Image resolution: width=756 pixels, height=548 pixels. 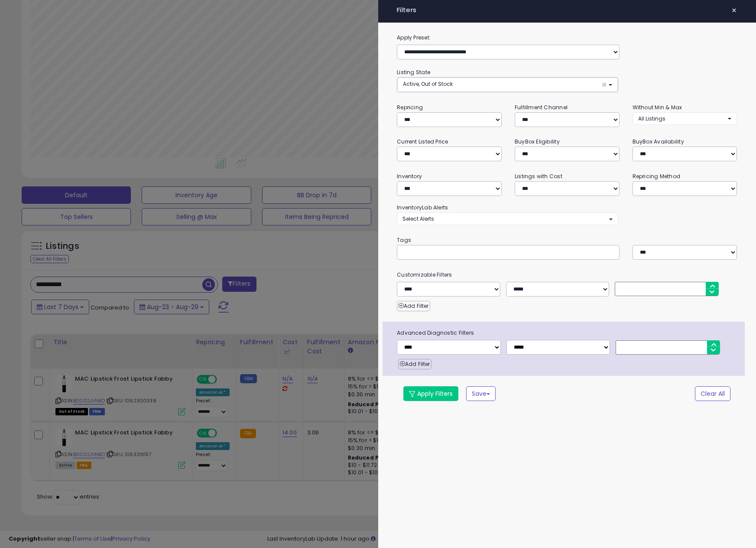 I want to click on span: Advanced Diagnostic Filters, so click(x=568, y=333).